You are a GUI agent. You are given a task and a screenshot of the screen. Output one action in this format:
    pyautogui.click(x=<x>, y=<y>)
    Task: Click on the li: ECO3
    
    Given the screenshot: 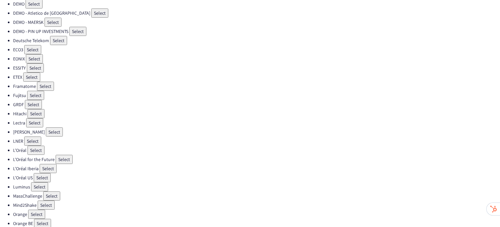 What is the action you would take?
    pyautogui.click(x=257, y=50)
    